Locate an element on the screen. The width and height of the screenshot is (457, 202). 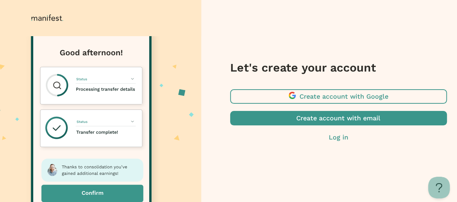
p: Log in is located at coordinates (339, 137).